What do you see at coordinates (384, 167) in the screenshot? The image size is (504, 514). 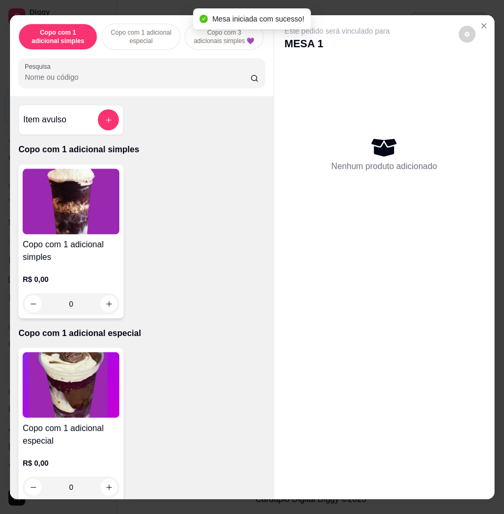 I see `p: Nenhum produto adicionado` at bounding box center [384, 167].